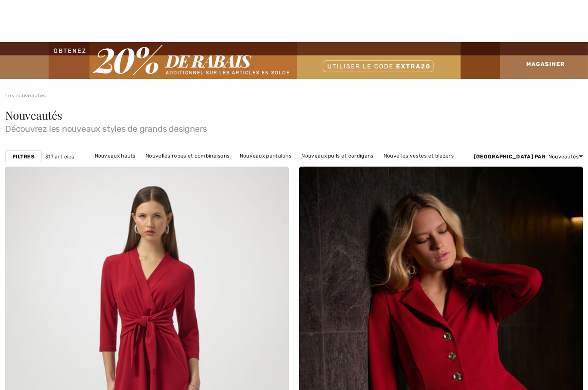 The height and width of the screenshot is (390, 588). I want to click on a: Nouvelles robes et combinaisons, so click(187, 156).